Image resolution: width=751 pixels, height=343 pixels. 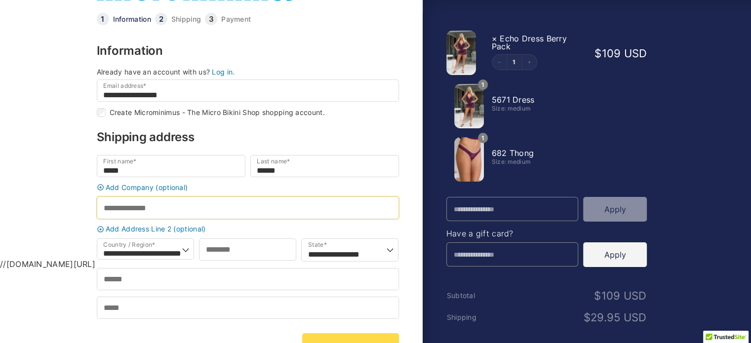 I want to click on label: Create Microminimus - The Micro Bikini Shop shopping account., so click(x=217, y=113).